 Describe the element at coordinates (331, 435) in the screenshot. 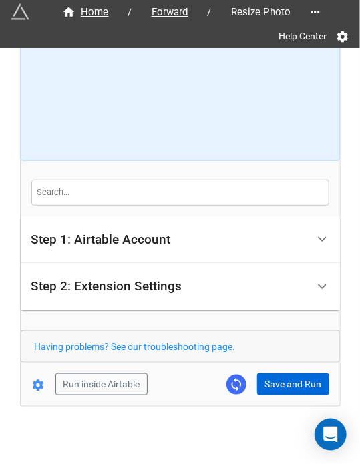

I see `div: Open Intercom Messenger` at that location.